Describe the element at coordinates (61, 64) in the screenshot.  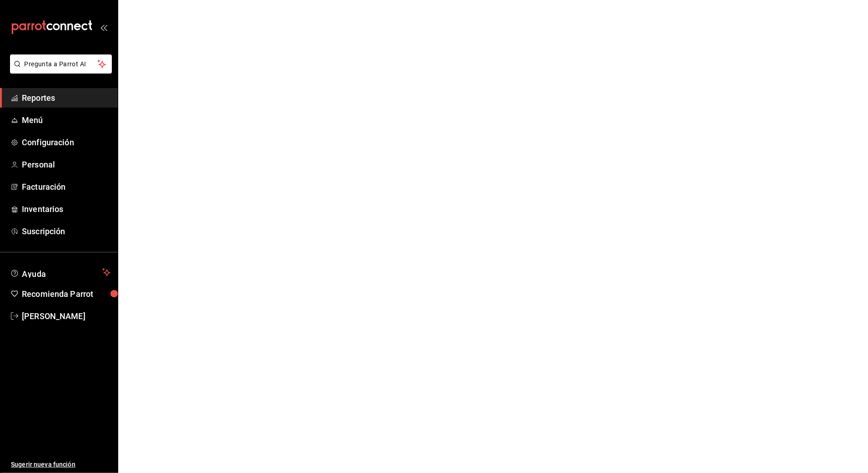
I see `span: Pregunta a Parrot AI` at that location.